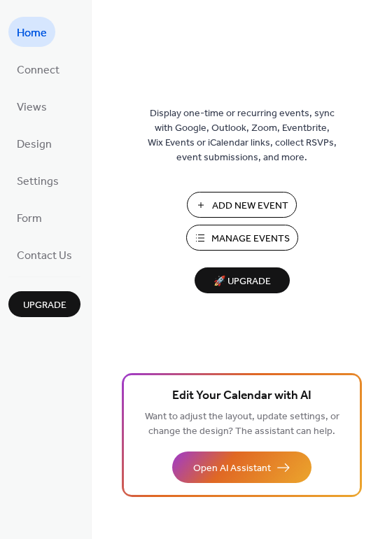 This screenshot has width=392, height=539. I want to click on a: Home, so click(32, 32).